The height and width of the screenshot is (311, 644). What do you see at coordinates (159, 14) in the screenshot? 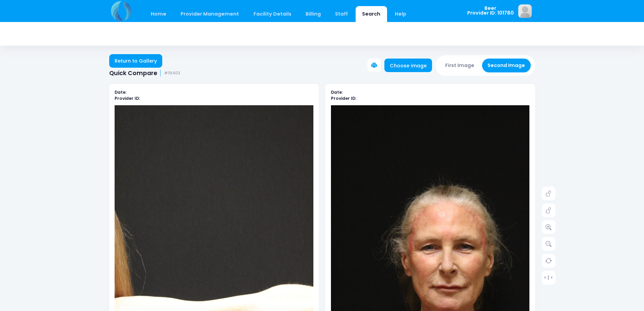
I see `a: Home` at bounding box center [159, 14].